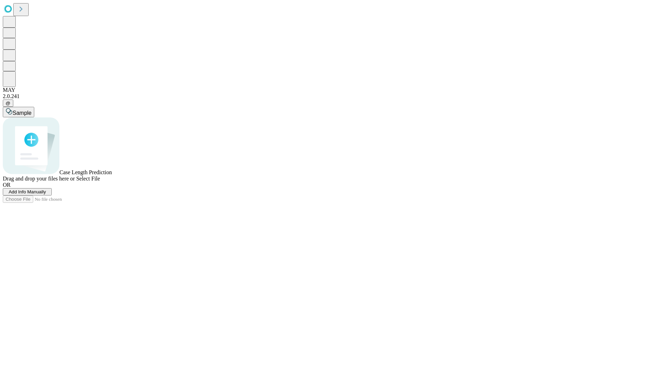  Describe the element at coordinates (335, 96) in the screenshot. I see `div: 2.0.241` at that location.